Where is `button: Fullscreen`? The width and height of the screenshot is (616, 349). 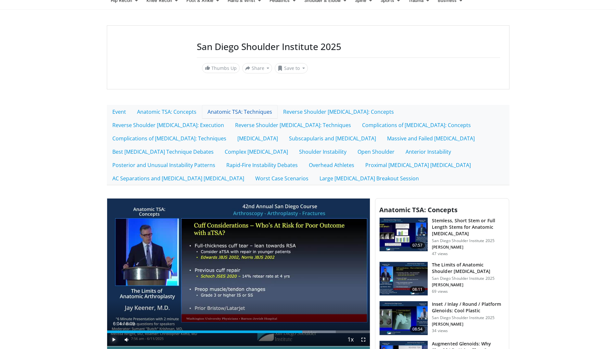 button: Fullscreen is located at coordinates (363, 339).